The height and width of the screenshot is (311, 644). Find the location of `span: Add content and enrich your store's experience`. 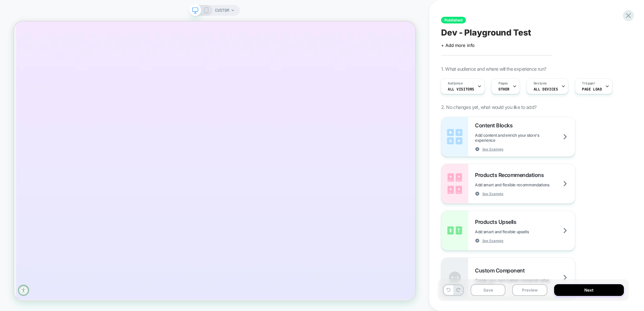

span: Add content and enrich your store's experience is located at coordinates (525, 138).